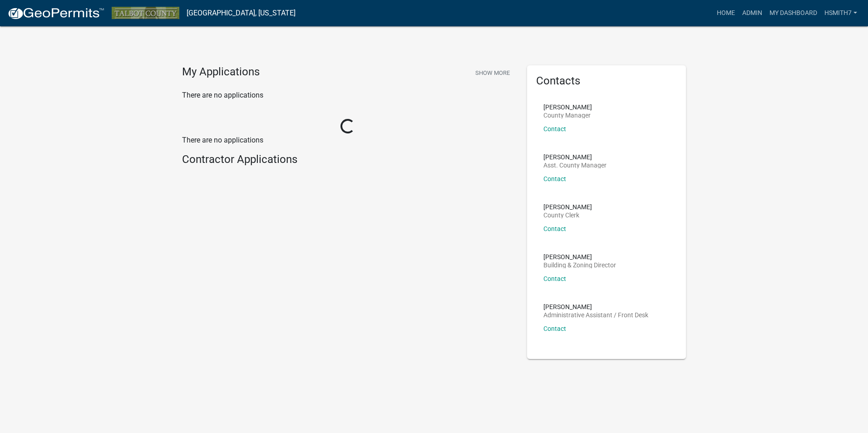 The height and width of the screenshot is (433, 868). I want to click on h4: Contractor Applications, so click(348, 159).